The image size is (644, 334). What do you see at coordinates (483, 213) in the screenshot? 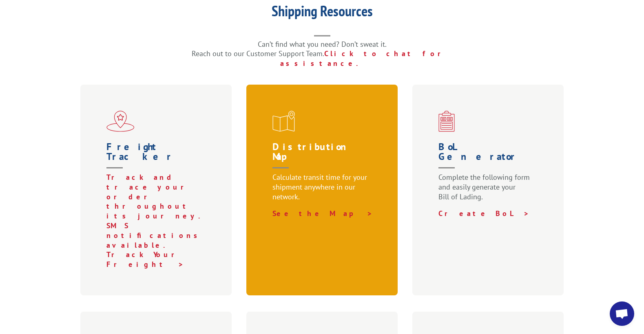
I see `a: Create BoL >` at bounding box center [483, 213].